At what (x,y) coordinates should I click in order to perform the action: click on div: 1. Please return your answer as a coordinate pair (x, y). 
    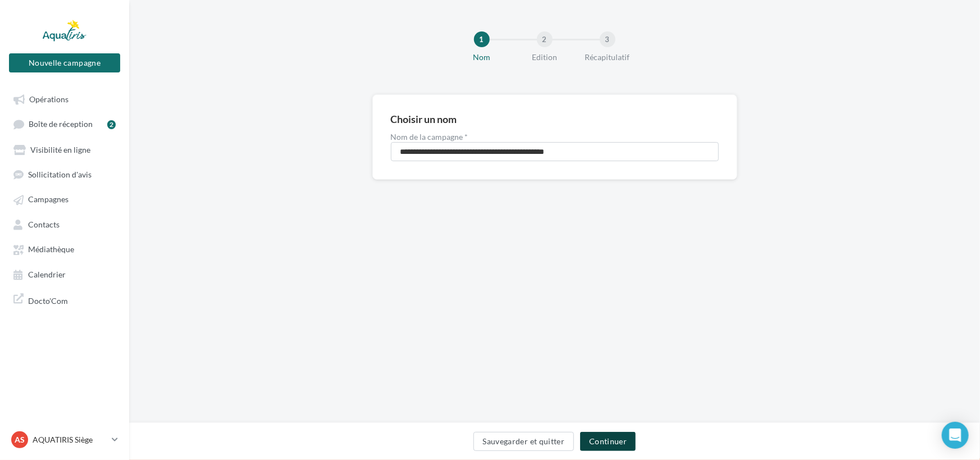
    Looking at the image, I should click on (482, 39).